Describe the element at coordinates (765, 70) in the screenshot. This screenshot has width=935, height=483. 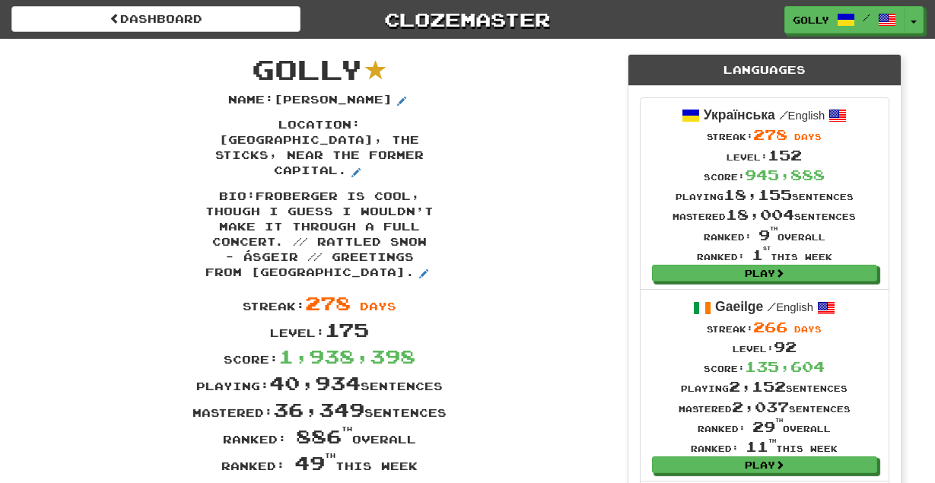
I see `div: Languages` at that location.